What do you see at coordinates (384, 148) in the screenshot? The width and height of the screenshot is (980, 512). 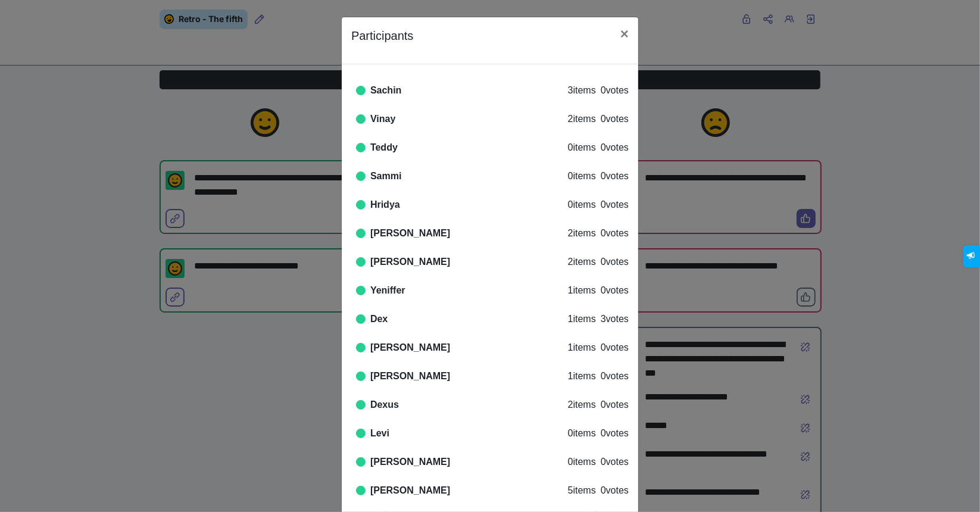 I see `div: Teddy` at bounding box center [384, 148].